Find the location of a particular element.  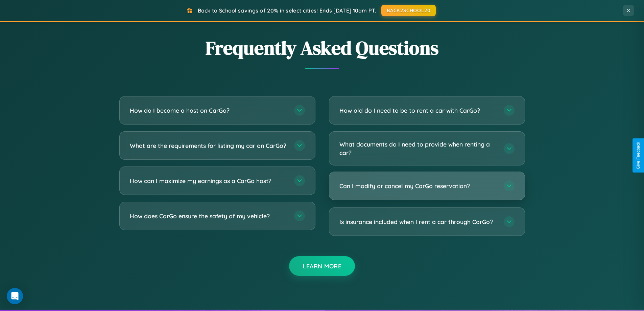

button: Learn More is located at coordinates (322, 266).